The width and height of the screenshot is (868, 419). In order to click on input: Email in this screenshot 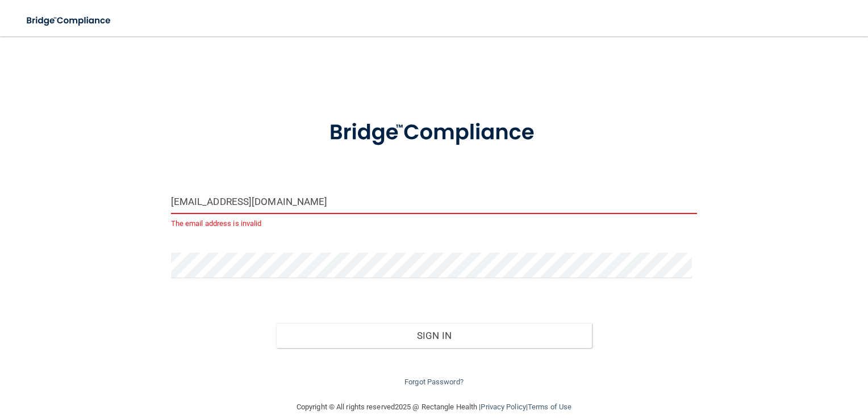, I will do `click(434, 201)`.